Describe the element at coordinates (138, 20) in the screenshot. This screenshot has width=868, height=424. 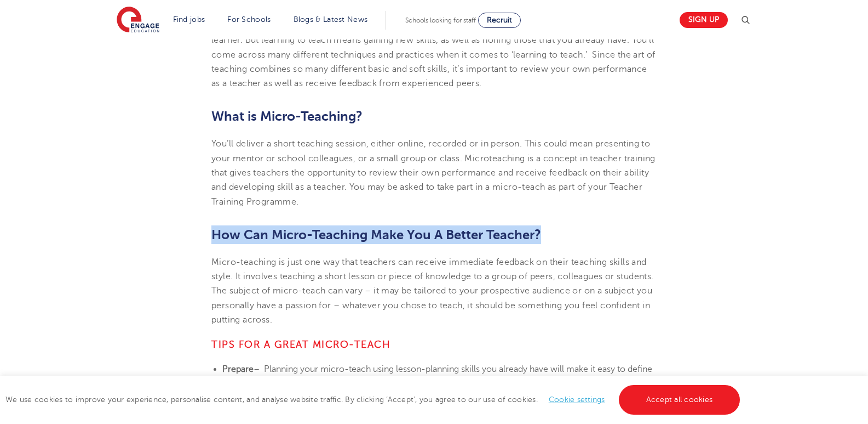
I see `img: Engage Education` at that location.